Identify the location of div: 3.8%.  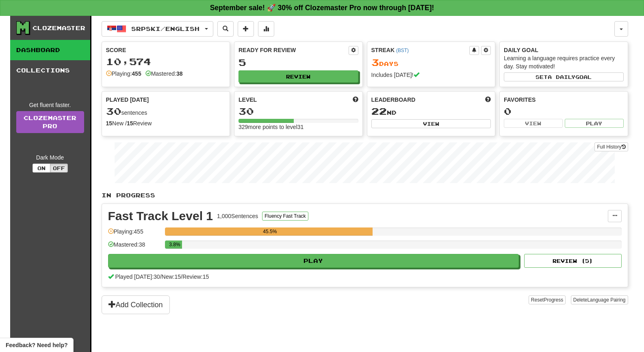
(175, 244).